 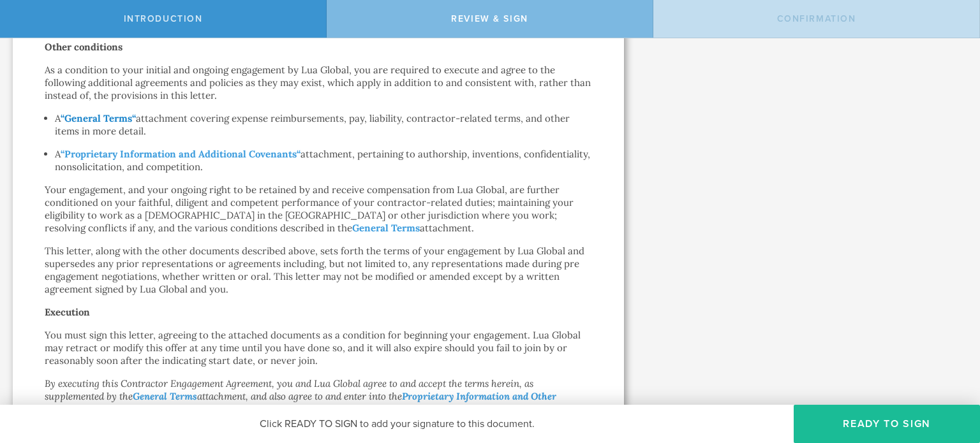 I want to click on p: This letter, along with the other documents described above, sets forth the terms of your engagem..., so click(x=318, y=270).